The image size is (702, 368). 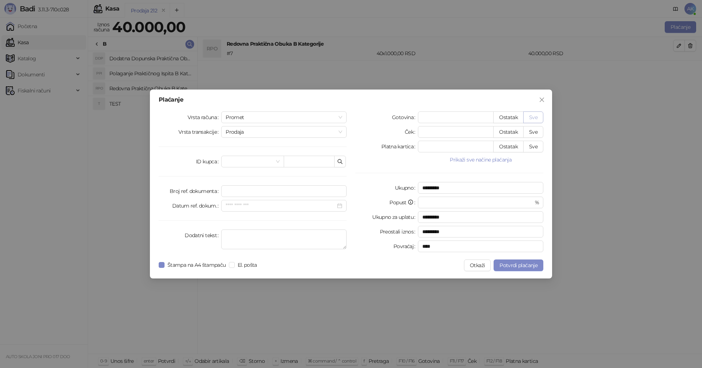 I want to click on input: Broj ref. dokumenta, so click(x=284, y=191).